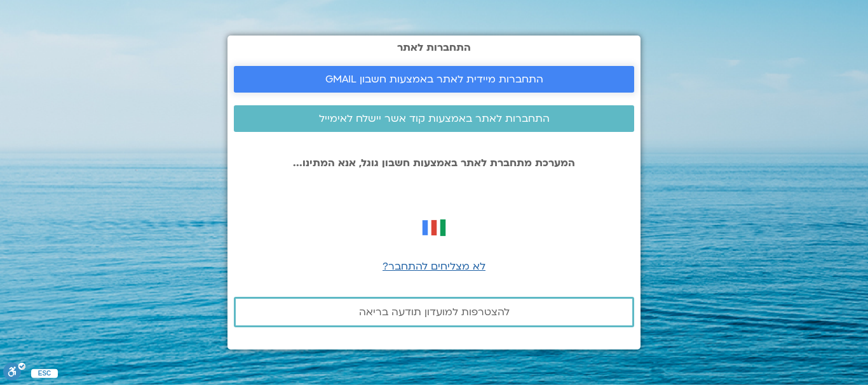  I want to click on span: התחברות לאתר באמצעות קוד אשר יישלח לאימייל, so click(434, 118).